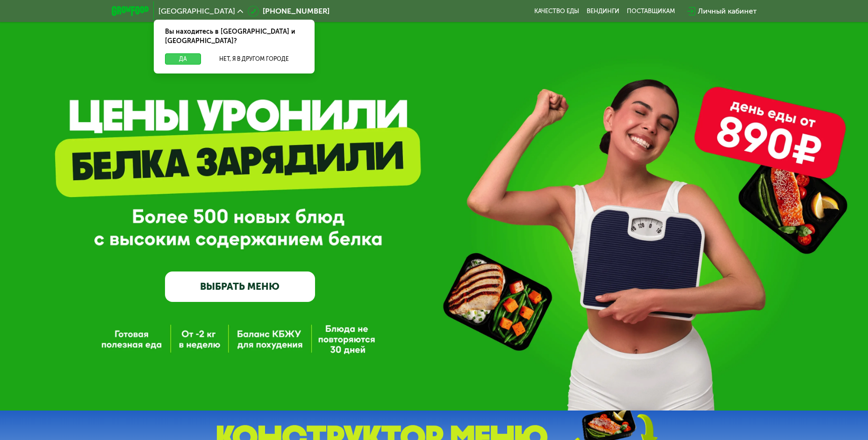 This screenshot has height=440, width=868. What do you see at coordinates (183, 59) in the screenshot?
I see `button: Да` at bounding box center [183, 59].